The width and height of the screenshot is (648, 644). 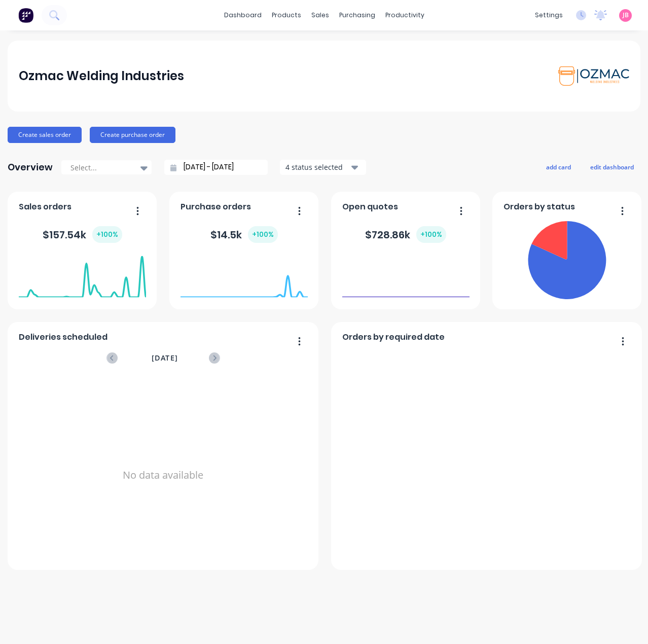 I want to click on div: $ 728.86k, so click(x=405, y=234).